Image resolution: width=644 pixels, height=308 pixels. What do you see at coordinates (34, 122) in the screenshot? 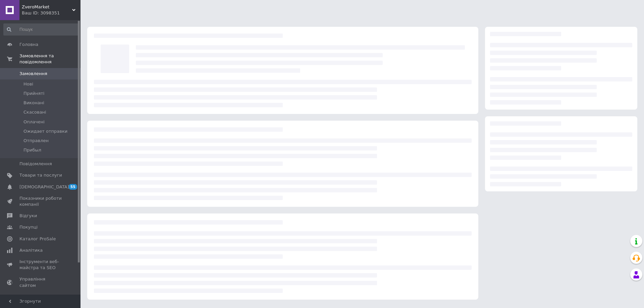
I see `span: Оплачені` at bounding box center [34, 122].